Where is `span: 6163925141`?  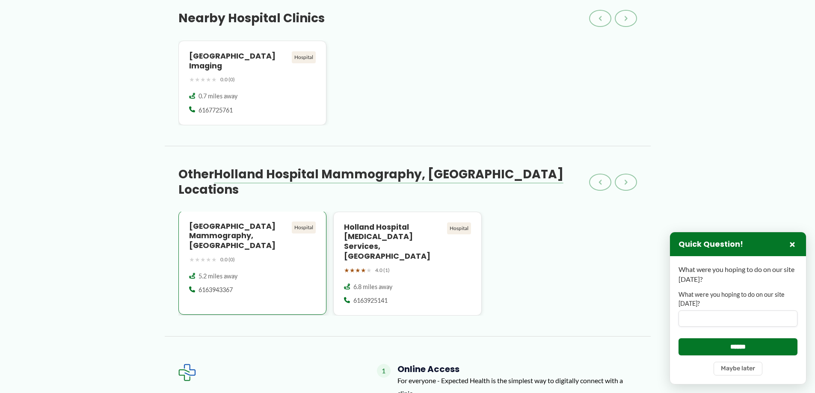 span: 6163925141 is located at coordinates (371, 301).